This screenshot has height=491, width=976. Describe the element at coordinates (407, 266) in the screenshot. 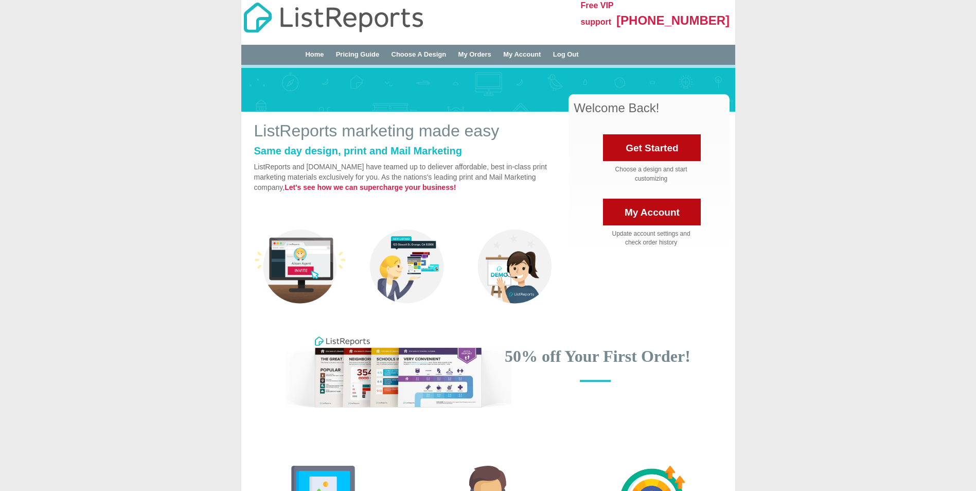

I see `img: sample-2.png` at that location.